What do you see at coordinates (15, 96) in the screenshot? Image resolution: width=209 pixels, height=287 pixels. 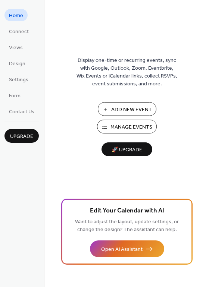 I see `span: Form` at bounding box center [15, 96].